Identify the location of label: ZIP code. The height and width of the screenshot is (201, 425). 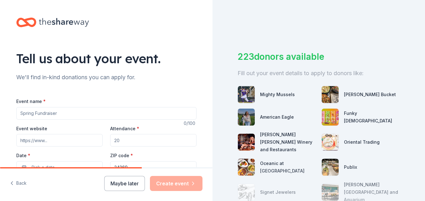
(121, 155).